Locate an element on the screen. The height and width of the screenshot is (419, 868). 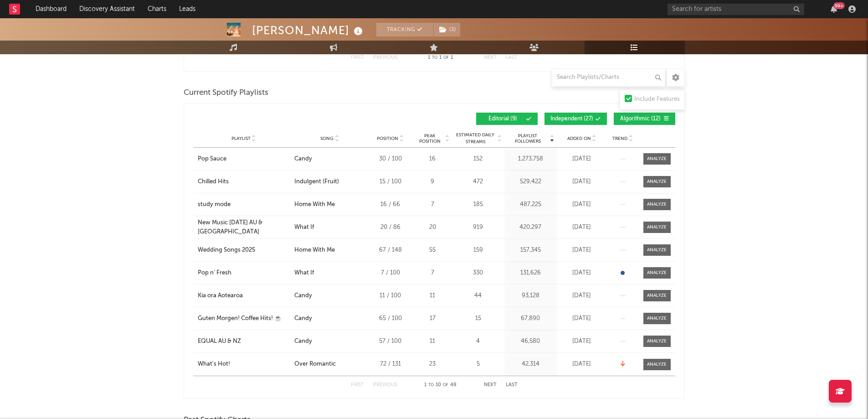
div: 4 is located at coordinates (478, 341).